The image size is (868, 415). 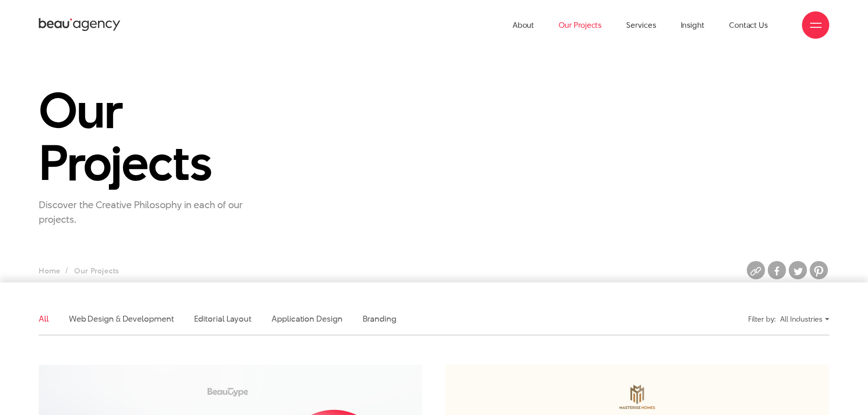 What do you see at coordinates (805, 319) in the screenshot?
I see `div: All Industries` at bounding box center [805, 319].